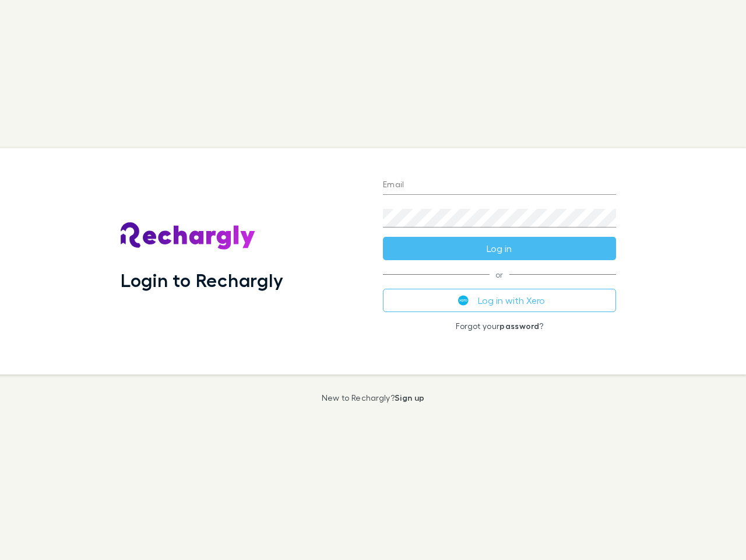  Describe the element at coordinates (463, 300) in the screenshot. I see `img: Xero's logo` at that location.